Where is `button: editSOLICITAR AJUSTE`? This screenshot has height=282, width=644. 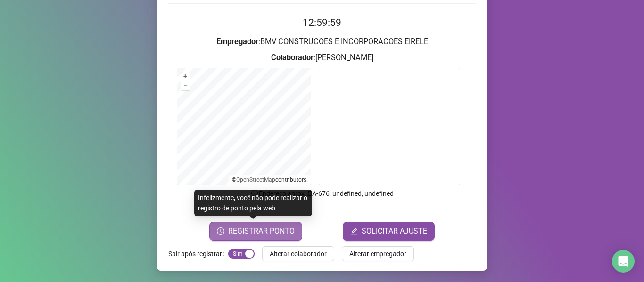 button: editSOLICITAR AJUSTE is located at coordinates (388, 231).